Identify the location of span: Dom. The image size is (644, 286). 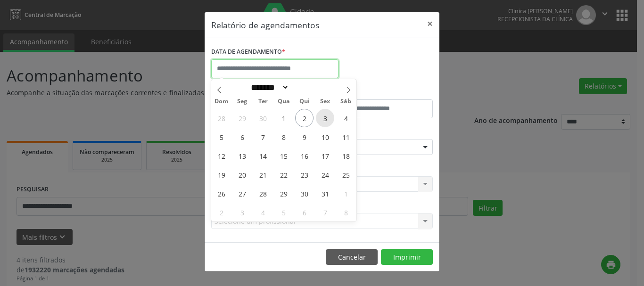
(222, 102).